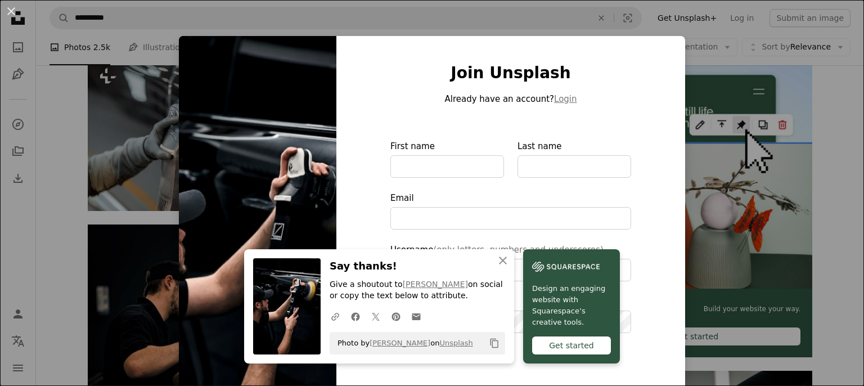 The width and height of the screenshot is (864, 386). I want to click on label: Last name, so click(574, 159).